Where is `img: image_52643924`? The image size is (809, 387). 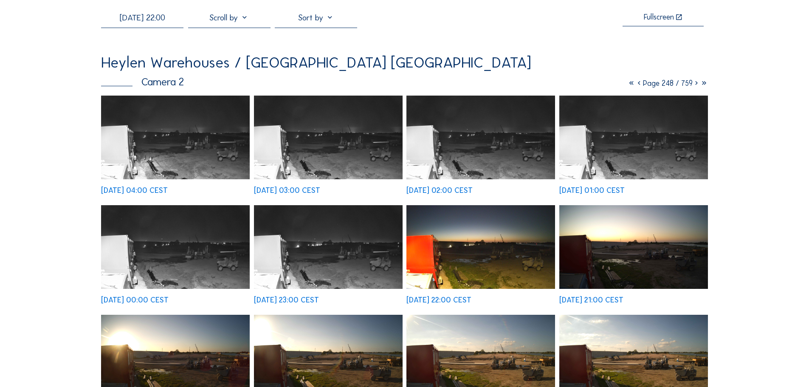 img: image_52643924 is located at coordinates (634, 137).